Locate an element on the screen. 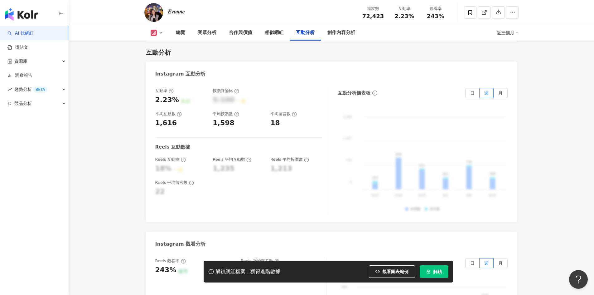 This screenshot has height=295, width=594. div: Reels 平均按讚數 is located at coordinates (290, 159).